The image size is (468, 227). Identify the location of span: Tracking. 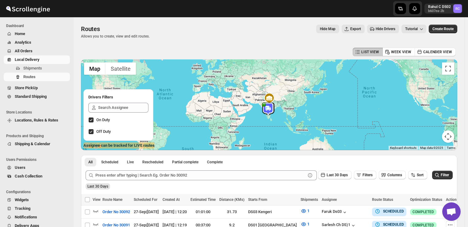
(22, 208).